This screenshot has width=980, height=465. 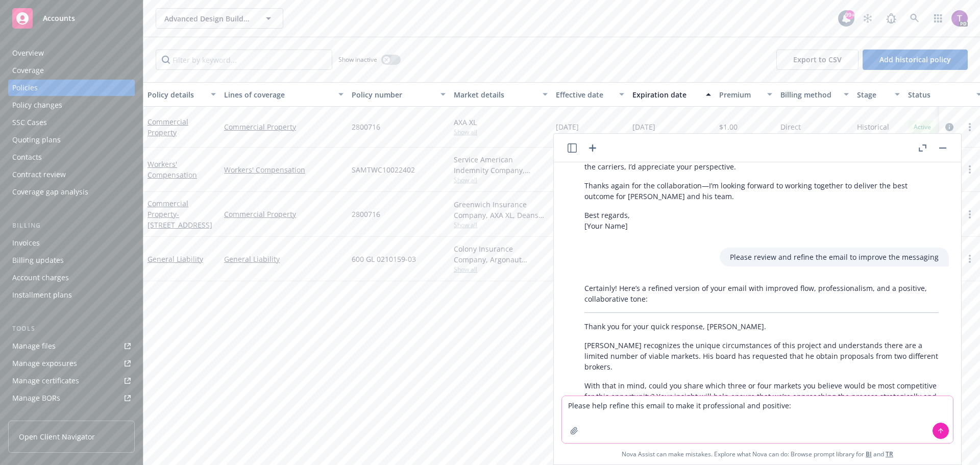 What do you see at coordinates (746, 95) in the screenshot?
I see `button: Premium` at bounding box center [746, 95].